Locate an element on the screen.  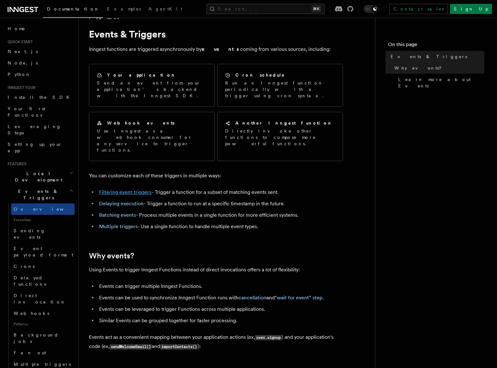
code: user.signup is located at coordinates (268, 337).